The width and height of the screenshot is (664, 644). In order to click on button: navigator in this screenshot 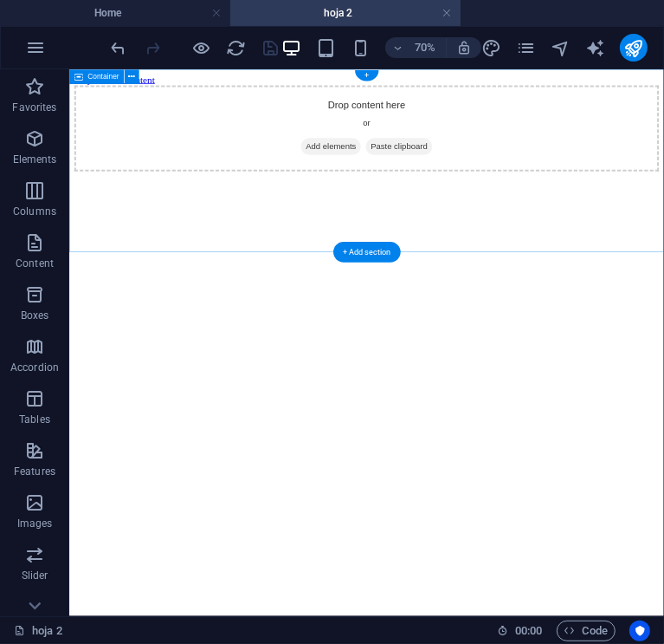, I will do `click(561, 48)`.